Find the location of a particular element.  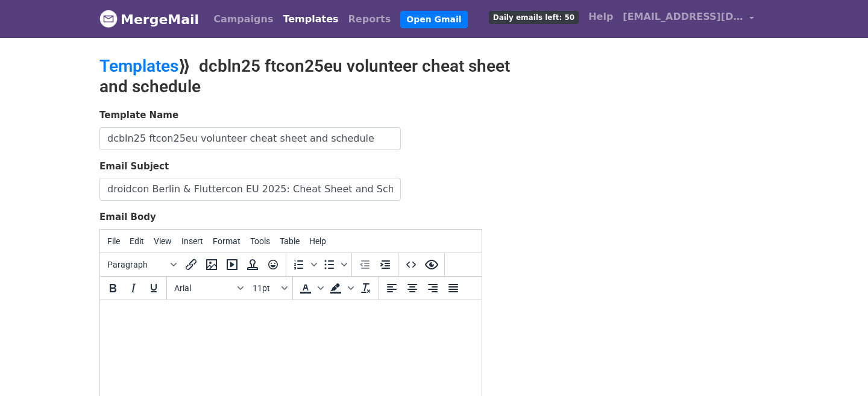

div: Bullet list is located at coordinates (334, 265).